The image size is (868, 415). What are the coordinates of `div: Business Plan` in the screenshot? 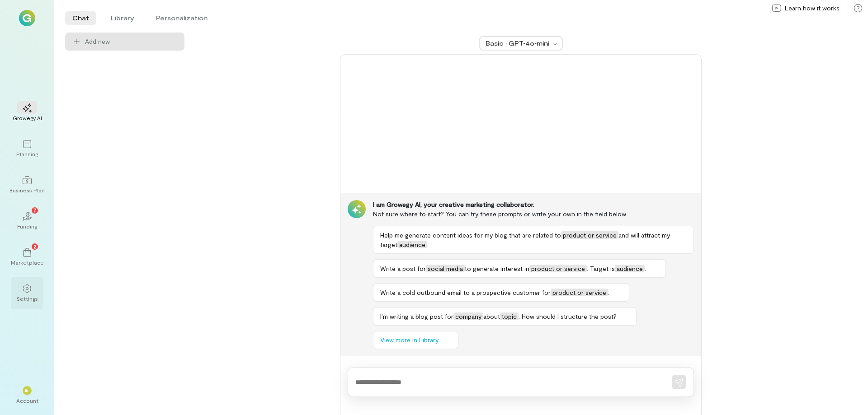 It's located at (27, 190).